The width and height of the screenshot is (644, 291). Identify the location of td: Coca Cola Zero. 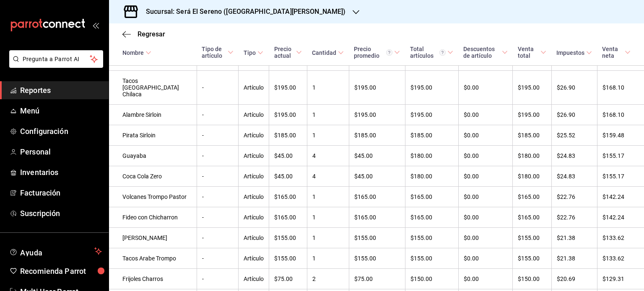
(153, 176).